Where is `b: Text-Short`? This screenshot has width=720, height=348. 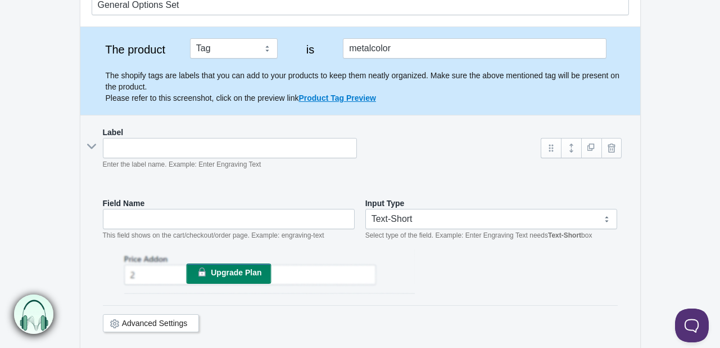
b: Text-Short is located at coordinates (565, 235).